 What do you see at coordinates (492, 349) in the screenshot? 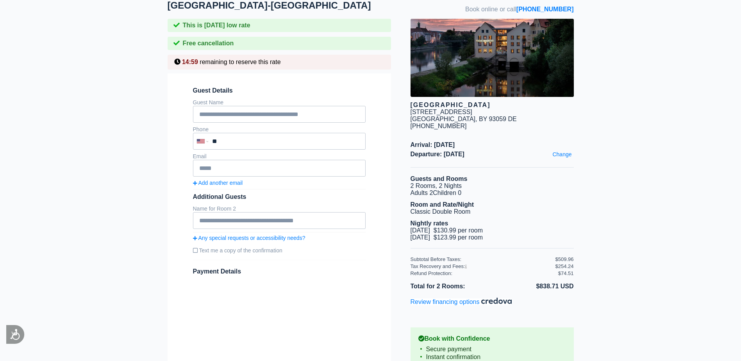
I see `li: Secure payment` at bounding box center [492, 349].